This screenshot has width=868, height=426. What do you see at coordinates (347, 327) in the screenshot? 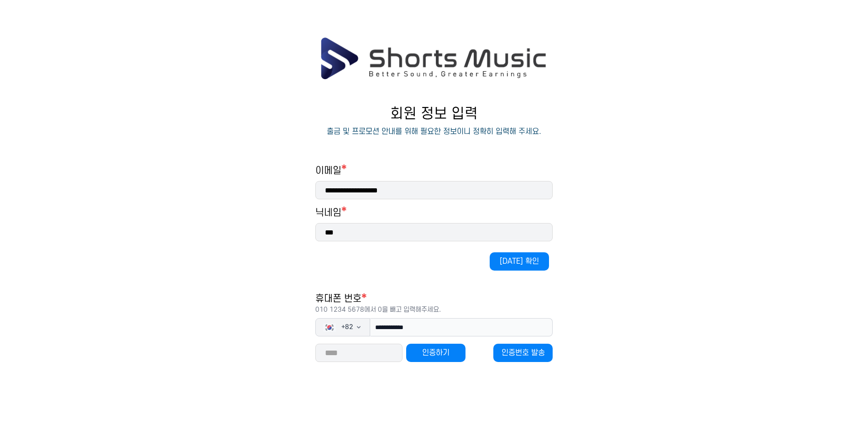
I see `span: + 82` at bounding box center [347, 327].